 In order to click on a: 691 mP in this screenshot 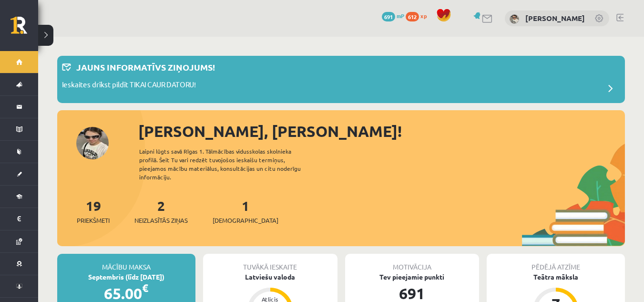, I will do `click(393, 16)`.